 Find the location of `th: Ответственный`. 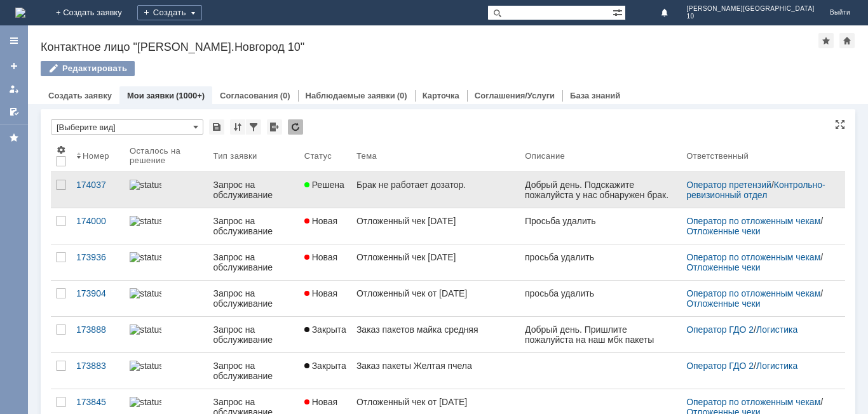

th: Ответственный is located at coordinates (758, 156).